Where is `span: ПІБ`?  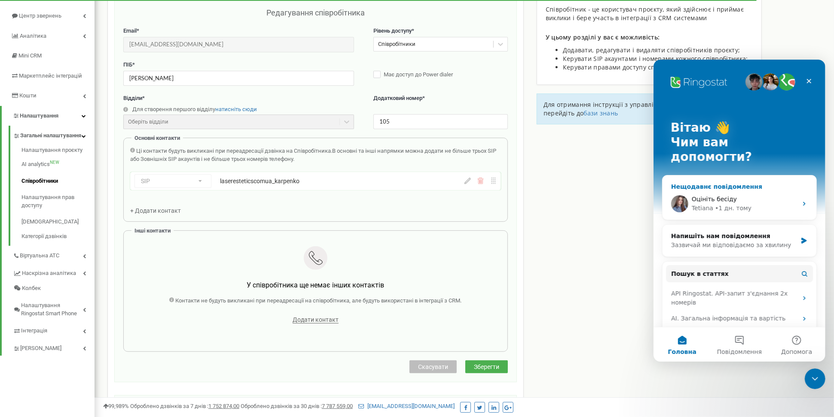
span: ПІБ is located at coordinates (128, 64).